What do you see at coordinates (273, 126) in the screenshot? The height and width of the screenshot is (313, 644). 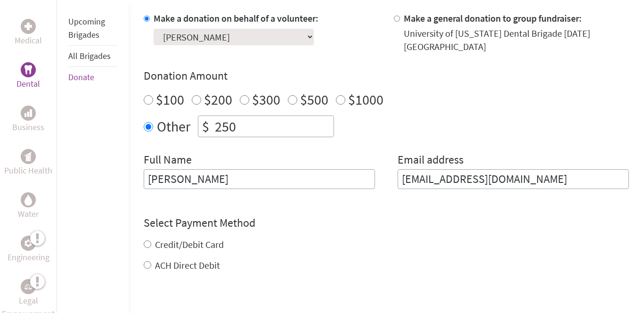 I see `input: Enter Amount` at bounding box center [273, 126].